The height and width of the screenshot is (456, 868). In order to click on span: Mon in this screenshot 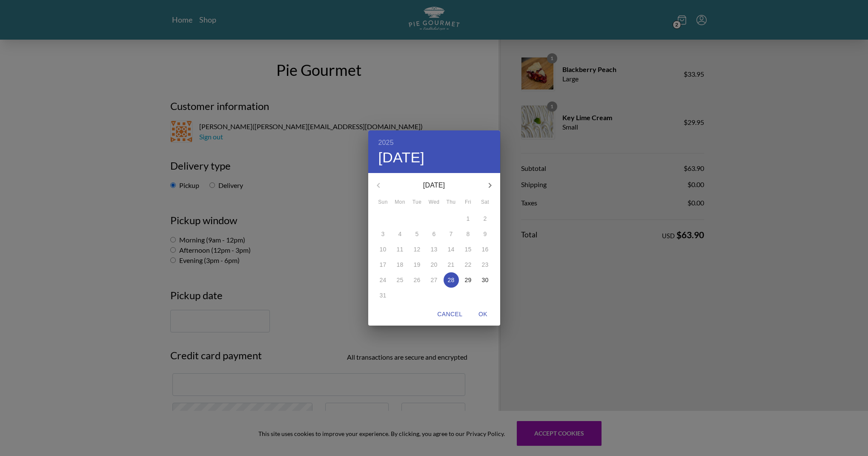, I will do `click(400, 202)`.